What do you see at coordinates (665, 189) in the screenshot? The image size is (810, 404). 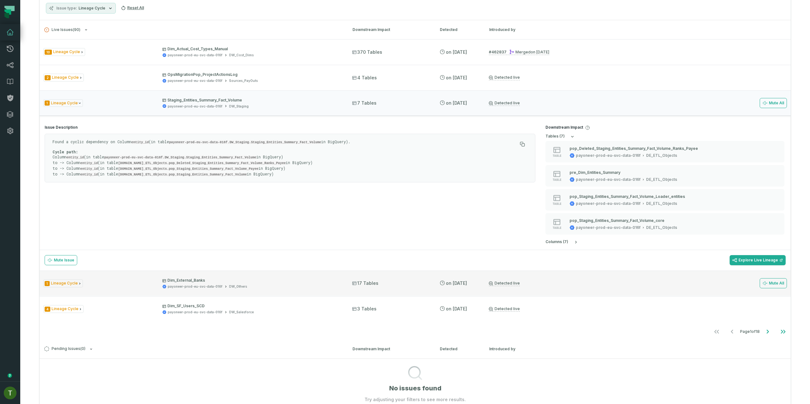 I see `div: tables (7)` at bounding box center [665, 189].